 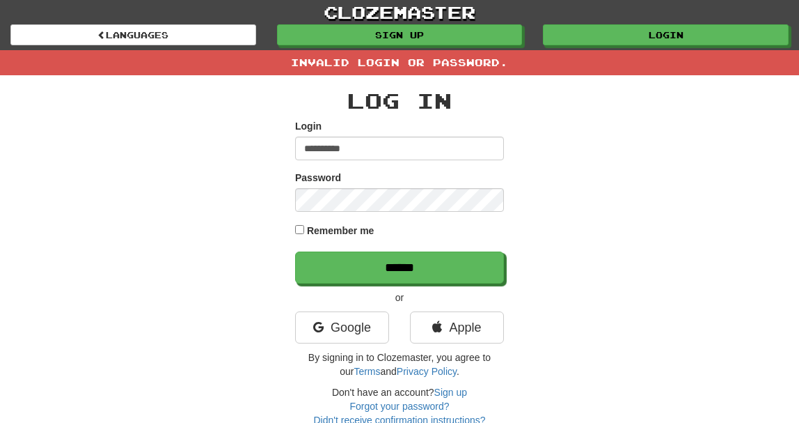 What do you see at coordinates (400, 297) in the screenshot?
I see `p: or` at bounding box center [400, 297].